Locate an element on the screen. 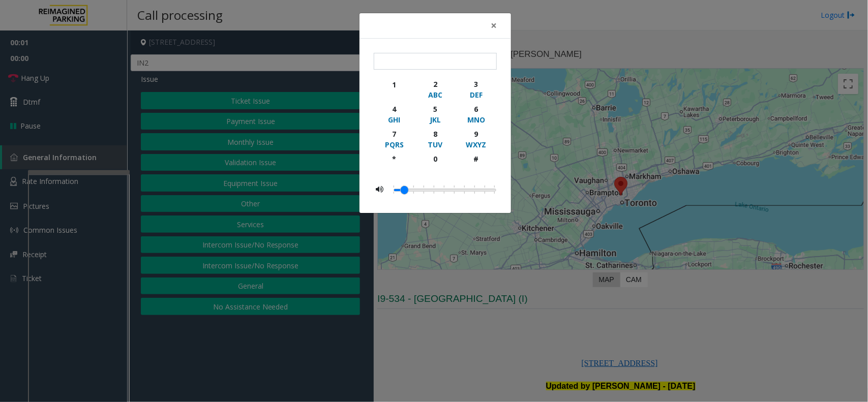  div: JKL is located at coordinates (435, 119).